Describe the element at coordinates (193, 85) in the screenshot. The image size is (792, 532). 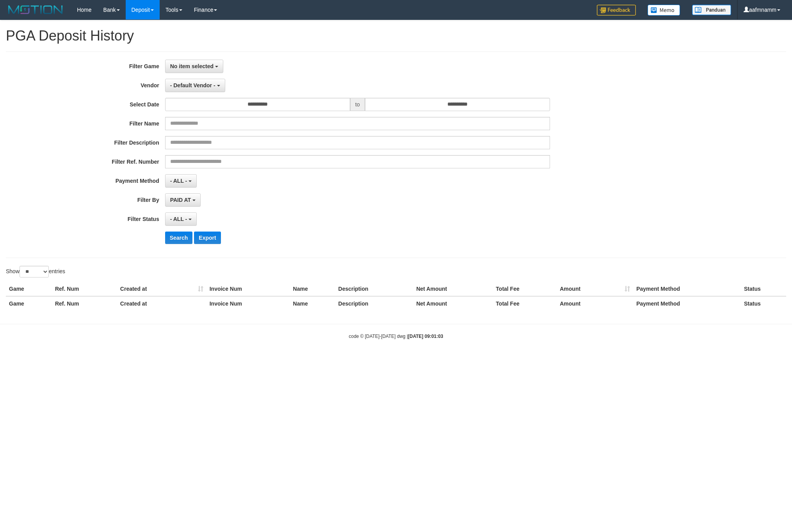
I see `span: - Default Vendor -` at that location.